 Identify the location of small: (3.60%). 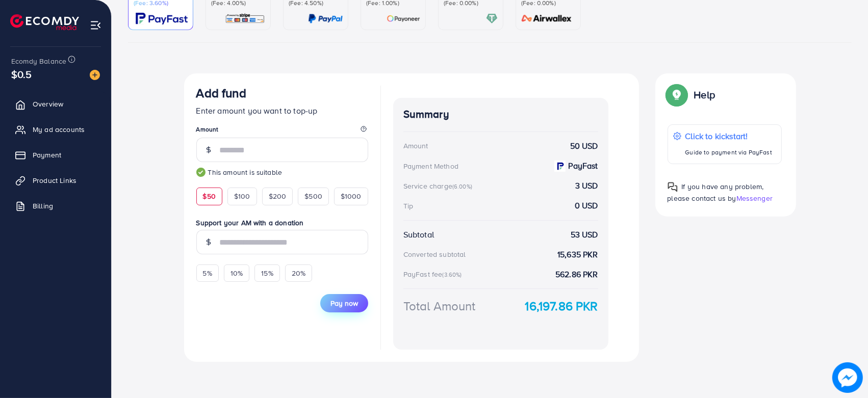
(452, 275).